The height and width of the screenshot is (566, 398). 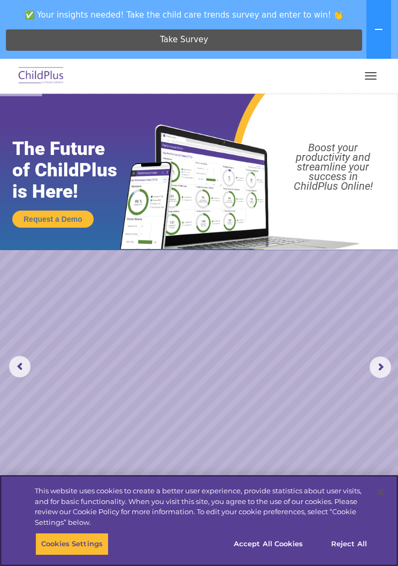 I want to click on button: Reject All, so click(x=348, y=544).